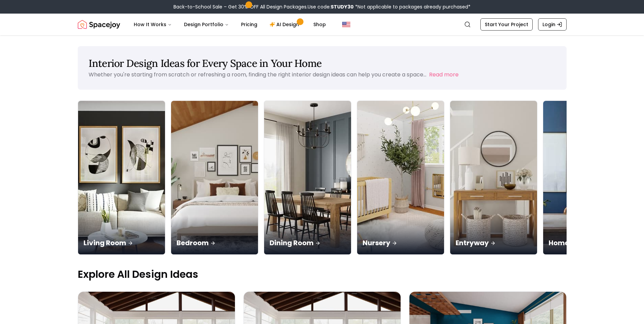  Describe the element at coordinates (215, 177) in the screenshot. I see `img: Bedroom` at that location.